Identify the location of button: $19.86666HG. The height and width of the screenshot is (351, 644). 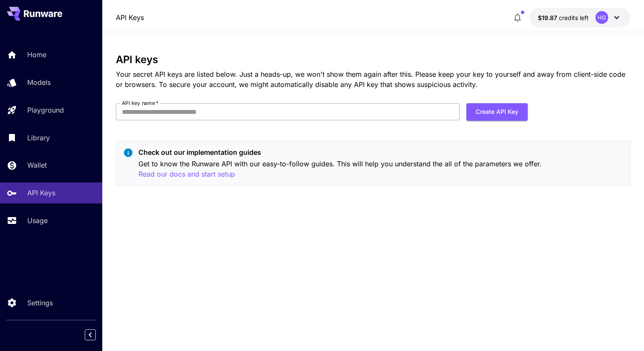
(580, 18).